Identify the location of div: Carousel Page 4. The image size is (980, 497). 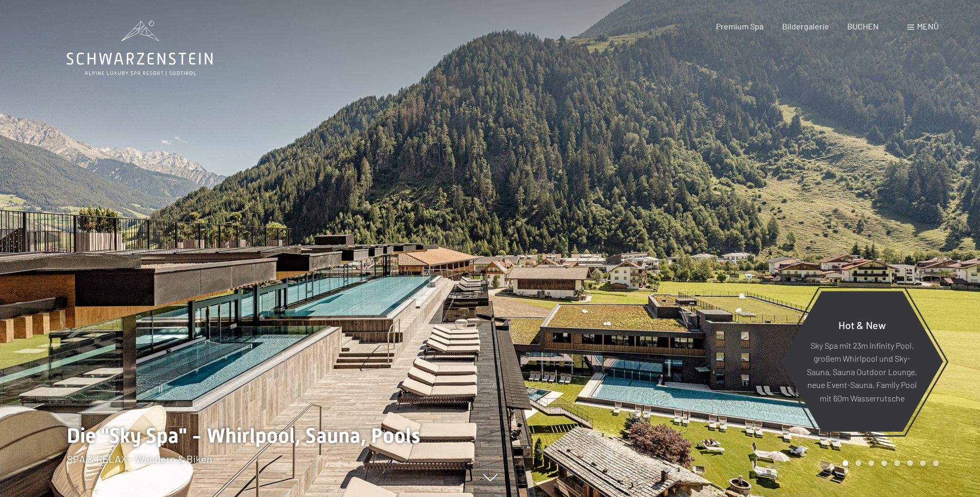
(884, 463).